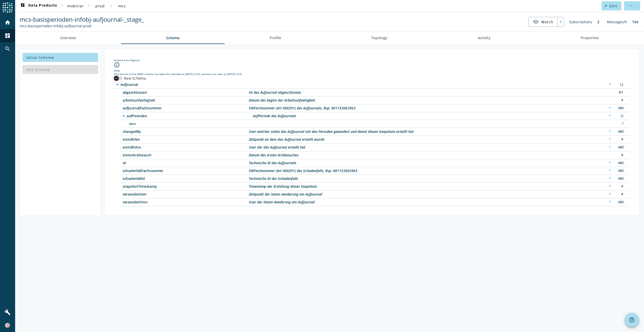 Image resolution: width=644 pixels, height=332 pixels. I want to click on span: /veraendertAm, so click(186, 194).